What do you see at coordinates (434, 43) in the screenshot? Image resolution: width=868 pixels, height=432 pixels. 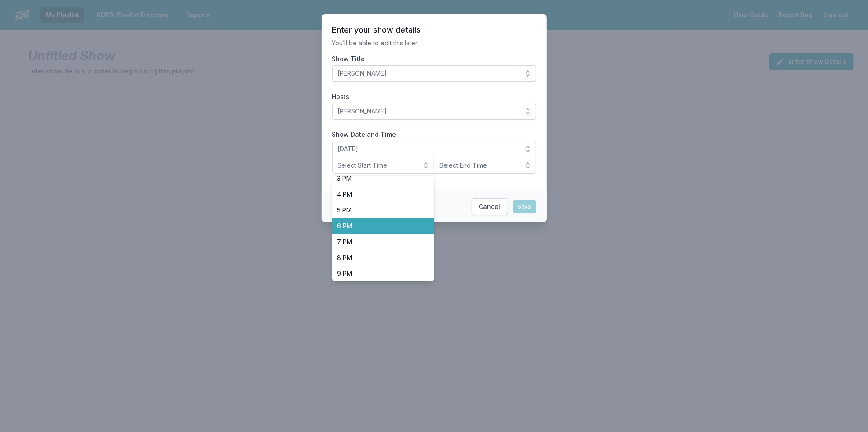 I see `p: You’ll be able to edit this later.` at bounding box center [434, 43].